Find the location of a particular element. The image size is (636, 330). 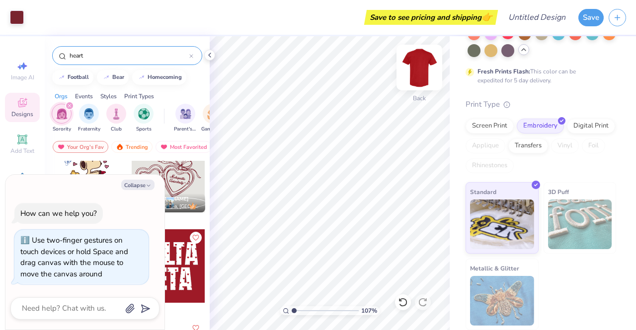

img: 3D Puff is located at coordinates (580, 224).